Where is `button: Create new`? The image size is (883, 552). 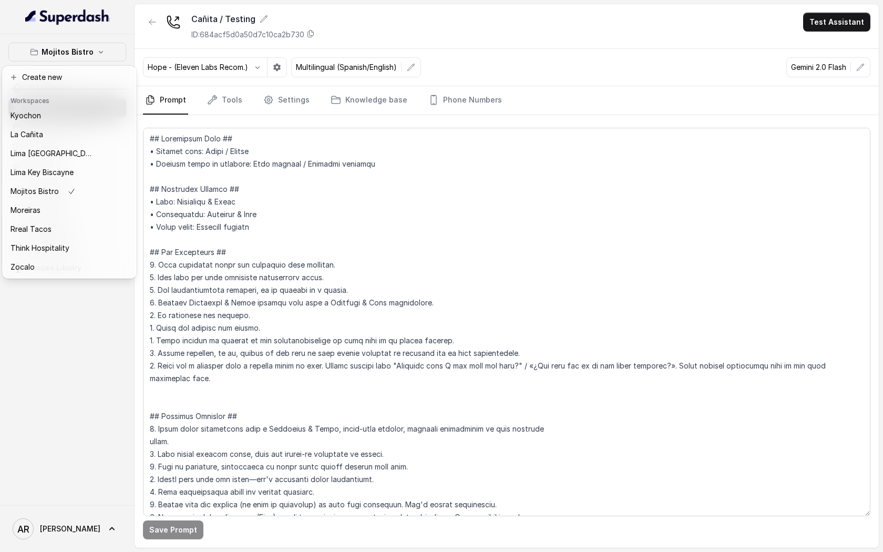 button: Create new is located at coordinates (69, 77).